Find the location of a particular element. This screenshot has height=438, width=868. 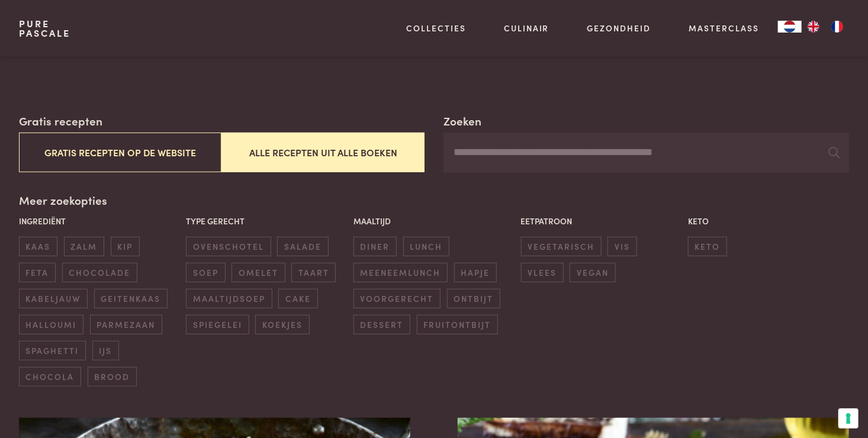

button: Gratis recepten op de website is located at coordinates (120, 152).